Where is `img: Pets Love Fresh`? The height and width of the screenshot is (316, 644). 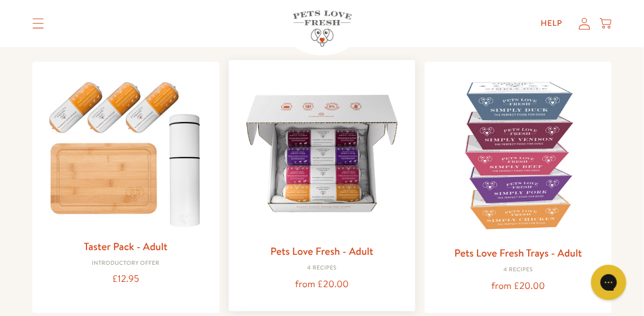 img: Pets Love Fresh is located at coordinates (323, 28).